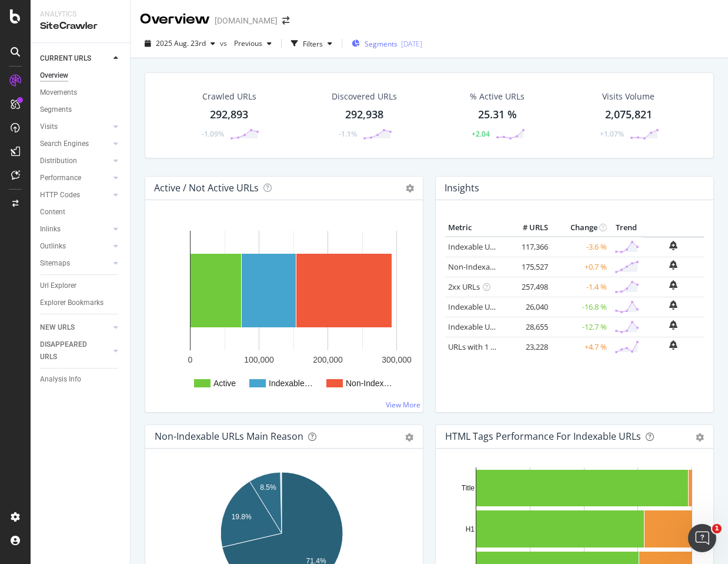  Describe the element at coordinates (229, 97) in the screenshot. I see `div: Crawled URLs` at that location.